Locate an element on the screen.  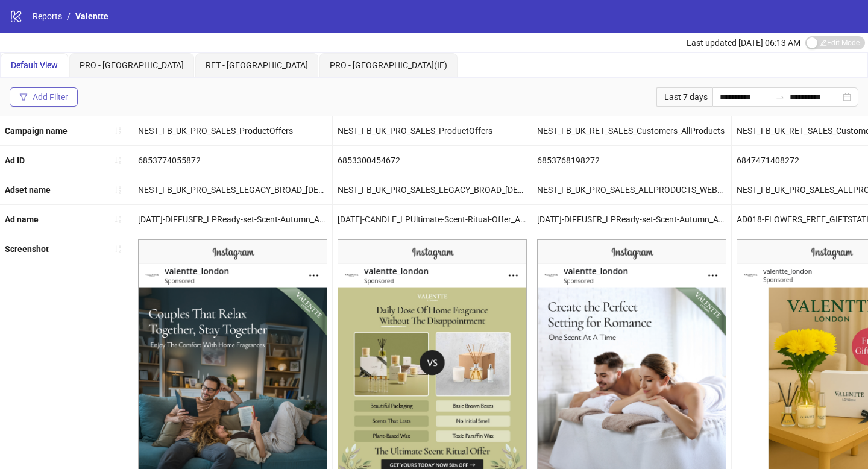
b: Screenshot is located at coordinates (27, 249).